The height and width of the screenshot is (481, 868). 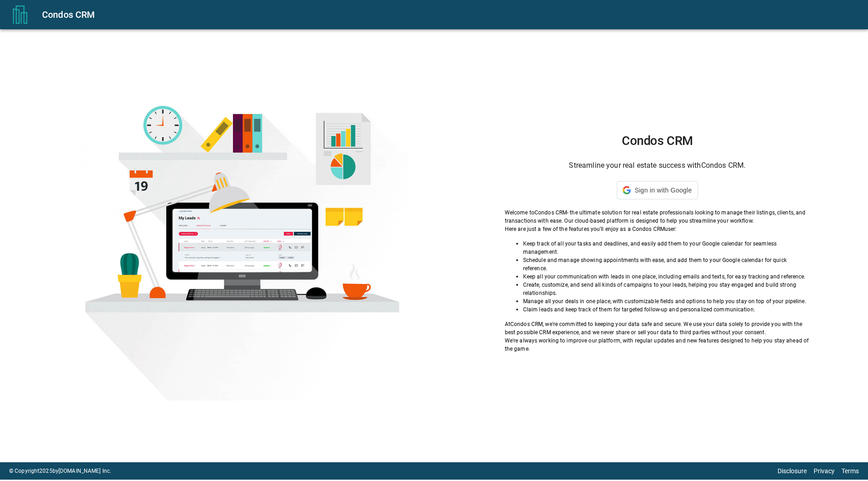 I want to click on h1: Condos CRM, so click(x=657, y=141).